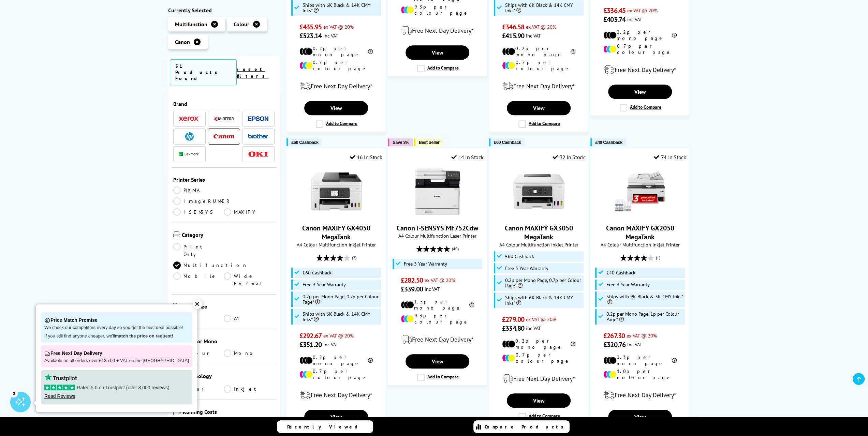 The width and height of the screenshot is (868, 436). I want to click on span: Printer Size, so click(227, 307).